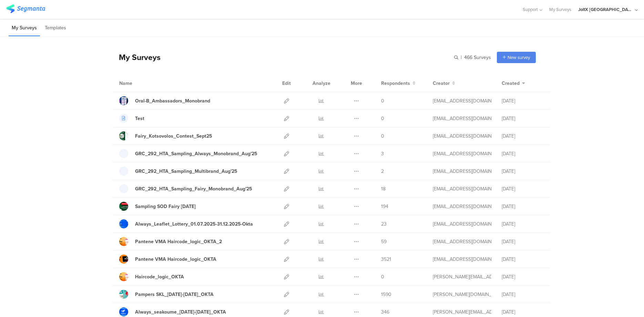 The height and width of the screenshot is (317, 644). I want to click on a: Test, so click(132, 118).